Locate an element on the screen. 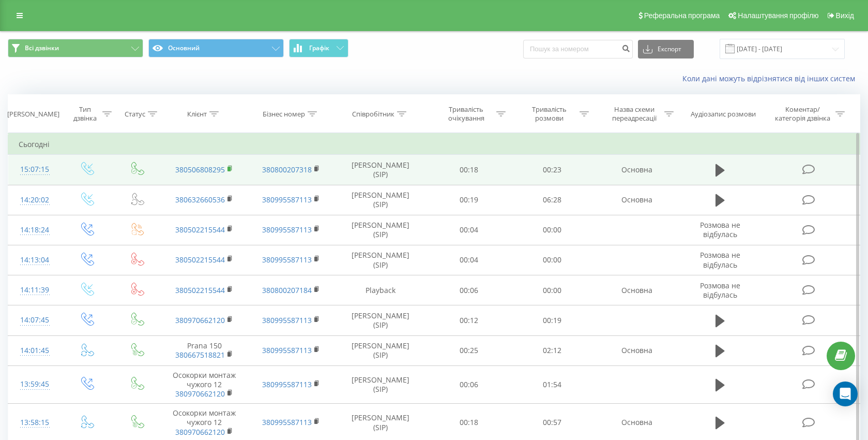 This screenshot has width=868, height=440. div: Аудіозапис розмови is located at coordinates (723, 114).